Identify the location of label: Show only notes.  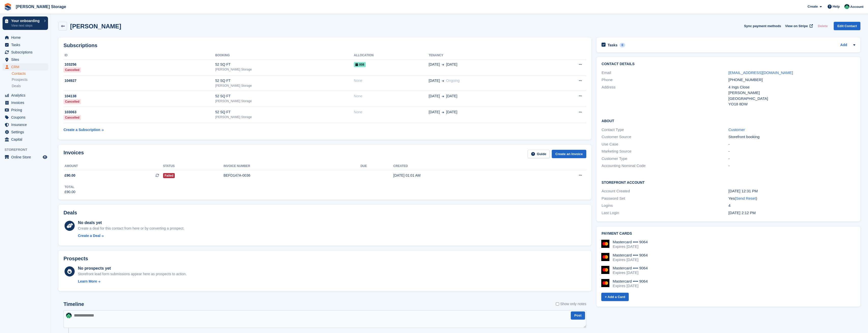
(571, 304).